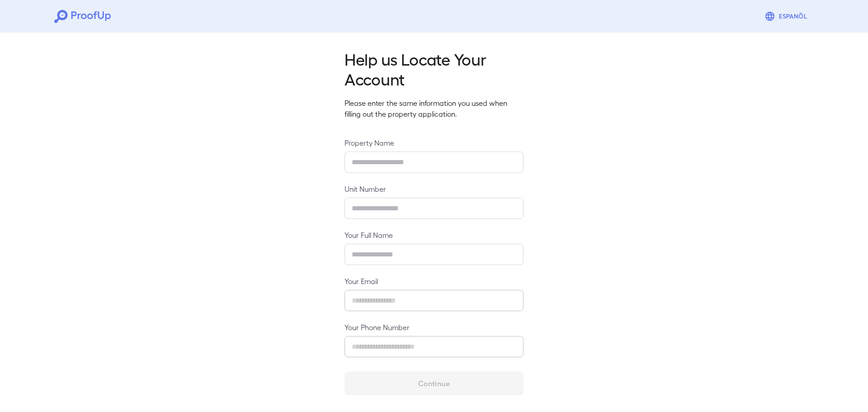  What do you see at coordinates (788, 16) in the screenshot?
I see `button: Espanõl` at bounding box center [788, 16].